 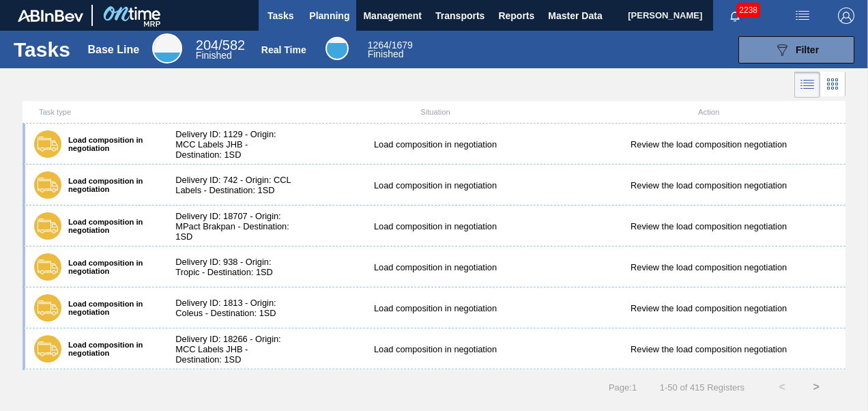 I want to click on span: Planning, so click(x=328, y=16).